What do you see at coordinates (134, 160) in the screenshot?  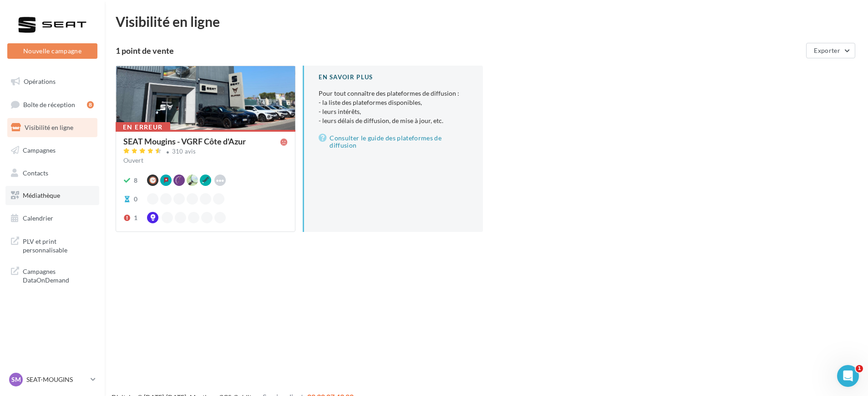 I see `span: Ouvert` at bounding box center [134, 160].